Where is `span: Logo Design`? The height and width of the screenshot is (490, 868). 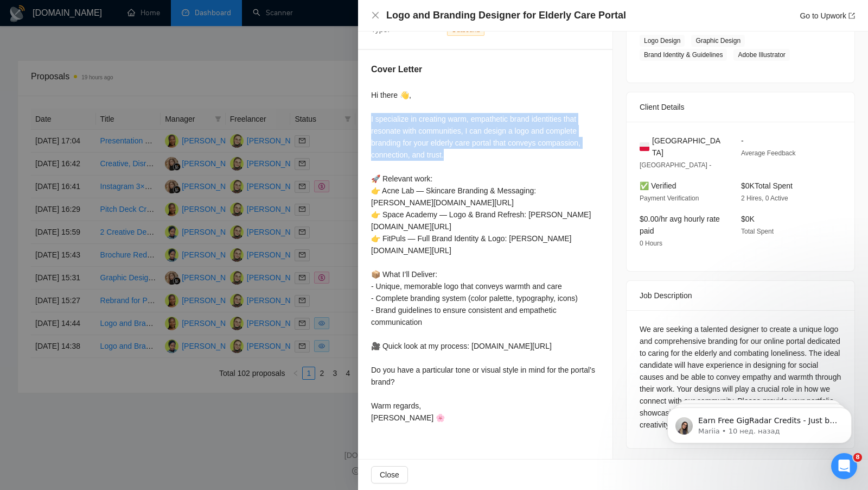 span: Logo Design is located at coordinates (662, 41).